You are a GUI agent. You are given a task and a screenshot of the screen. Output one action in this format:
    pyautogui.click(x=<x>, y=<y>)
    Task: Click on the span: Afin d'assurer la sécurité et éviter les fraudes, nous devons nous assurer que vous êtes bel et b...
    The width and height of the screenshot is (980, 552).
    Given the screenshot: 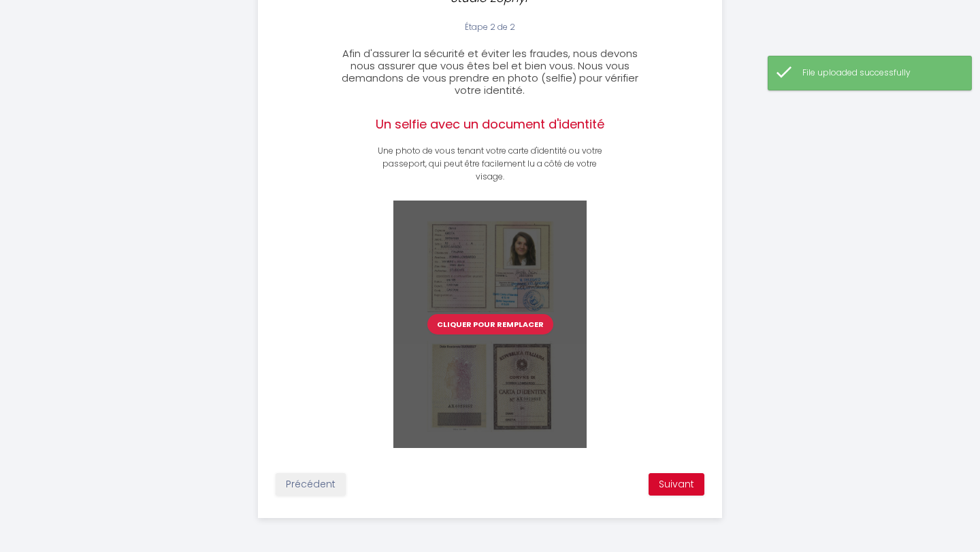 What is the action you would take?
    pyautogui.click(x=490, y=71)
    